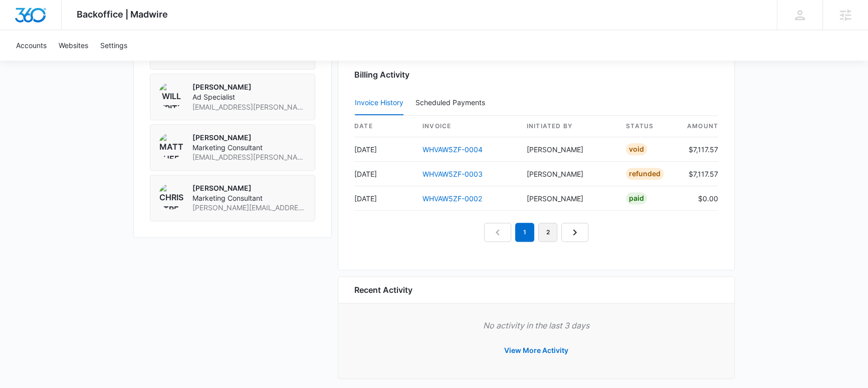  Describe the element at coordinates (548, 232) in the screenshot. I see `a: Page 2` at that location.